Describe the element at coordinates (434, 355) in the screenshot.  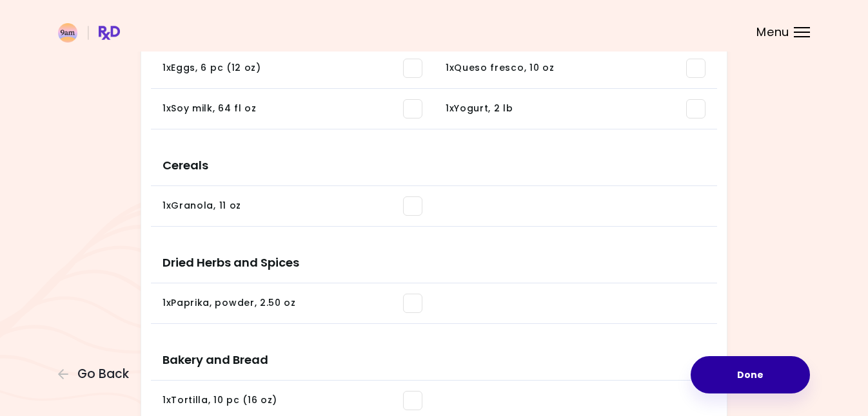
I see `h3: Bakery and Bread` at that location.